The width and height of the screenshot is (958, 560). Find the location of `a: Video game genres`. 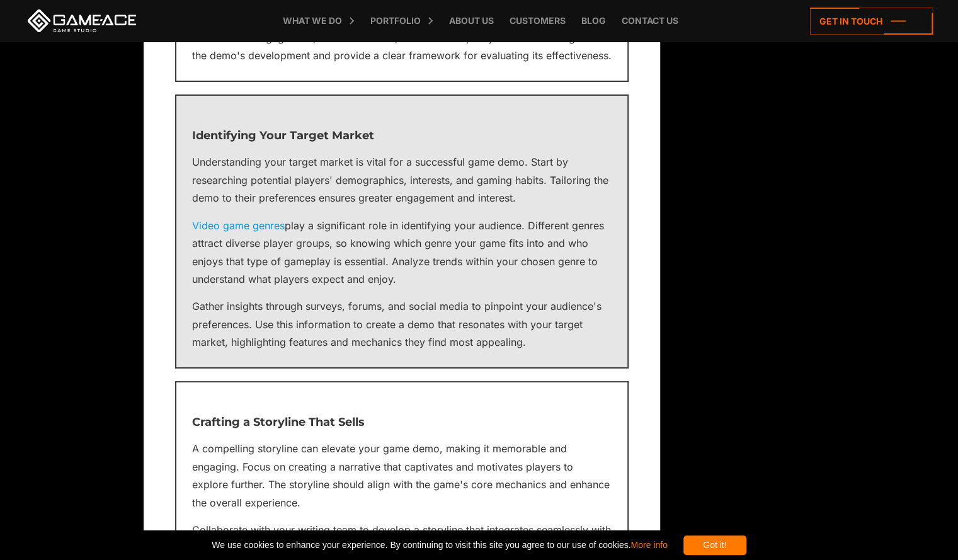

a: Video game genres is located at coordinates (238, 225).